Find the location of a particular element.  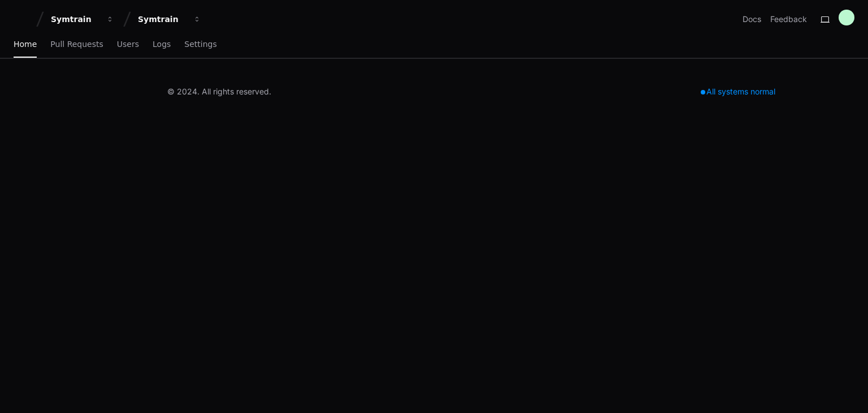

a: Settings is located at coordinates (200, 45).